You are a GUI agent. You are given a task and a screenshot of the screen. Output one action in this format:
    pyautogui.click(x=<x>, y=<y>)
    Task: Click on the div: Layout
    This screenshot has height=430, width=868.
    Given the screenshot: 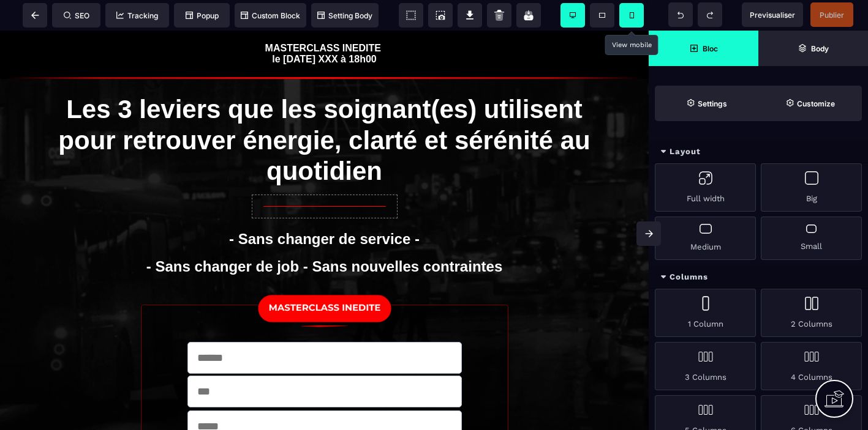 What is the action you would take?
    pyautogui.click(x=758, y=152)
    